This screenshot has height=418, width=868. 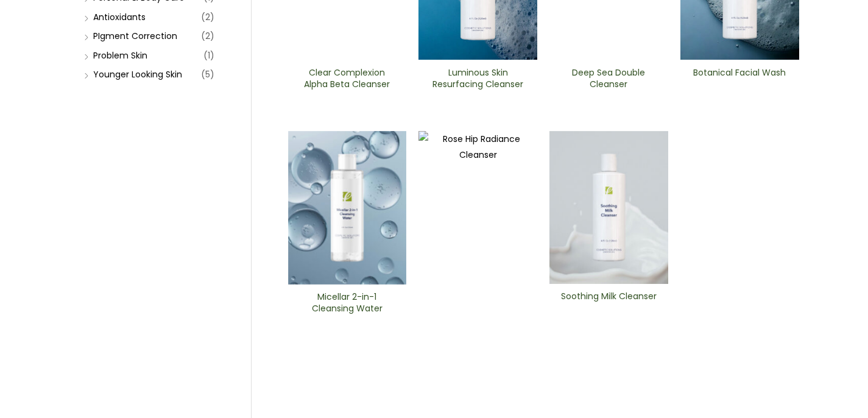 What do you see at coordinates (347, 305) in the screenshot?
I see `a: Micellar 2-in-1 Cleansing Water` at bounding box center [347, 305].